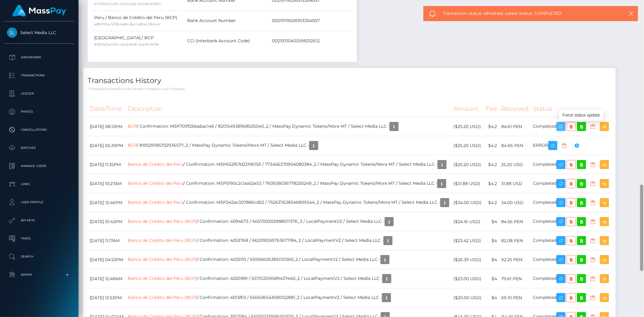  What do you see at coordinates (467, 260) in the screenshot?
I see `td: ($26.39 USD)` at bounding box center [467, 260].